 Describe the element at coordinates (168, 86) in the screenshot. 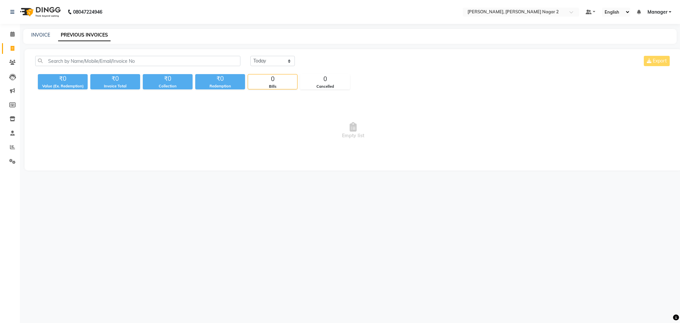

I see `div: Collection` at that location.